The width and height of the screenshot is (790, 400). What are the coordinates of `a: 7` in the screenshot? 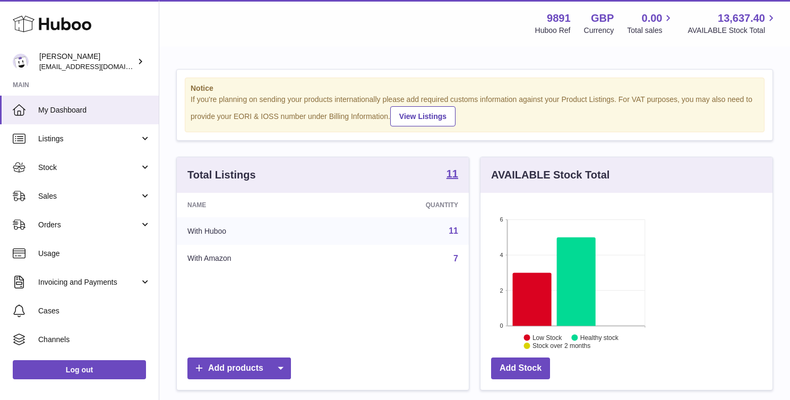 It's located at (455, 258).